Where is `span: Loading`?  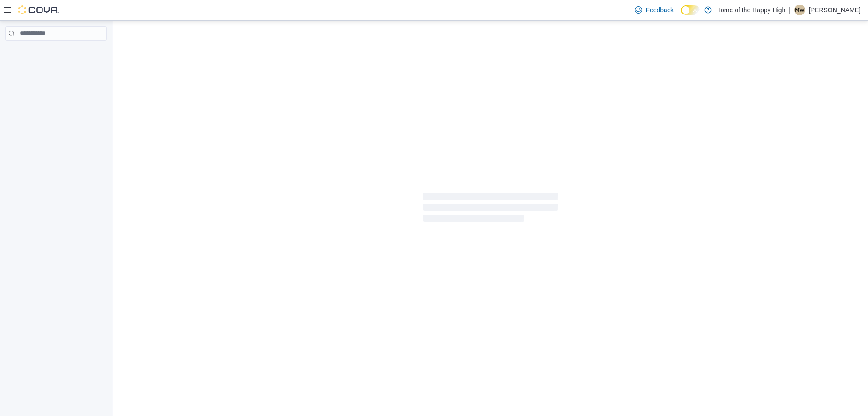
span: Loading is located at coordinates (491, 209).